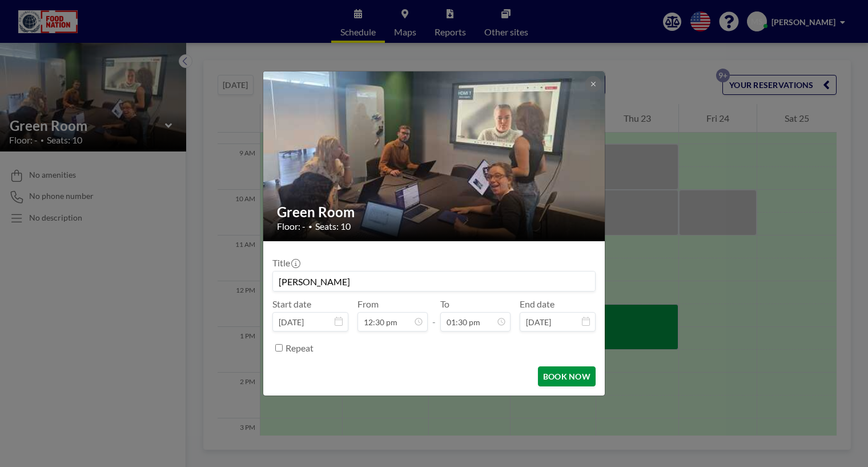 This screenshot has height=467, width=868. Describe the element at coordinates (445, 304) in the screenshot. I see `label: To` at that location.